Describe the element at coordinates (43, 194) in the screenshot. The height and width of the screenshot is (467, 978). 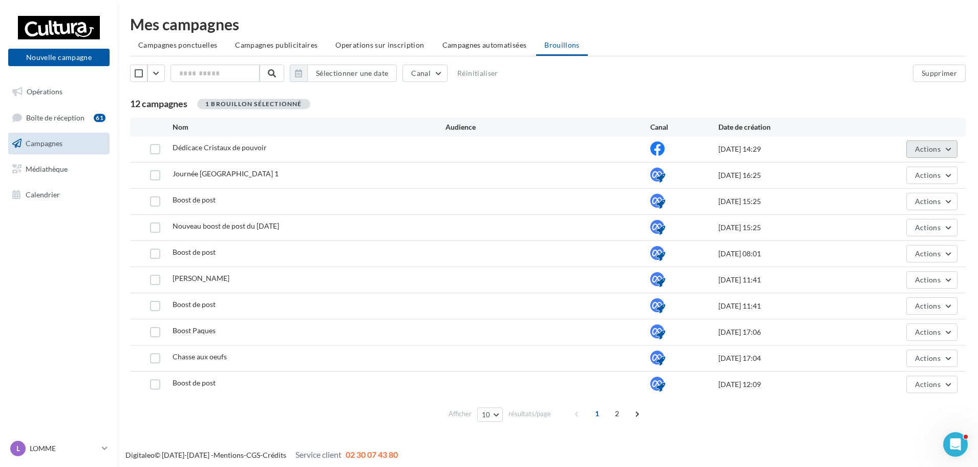
I see `span: Calendrier` at that location.